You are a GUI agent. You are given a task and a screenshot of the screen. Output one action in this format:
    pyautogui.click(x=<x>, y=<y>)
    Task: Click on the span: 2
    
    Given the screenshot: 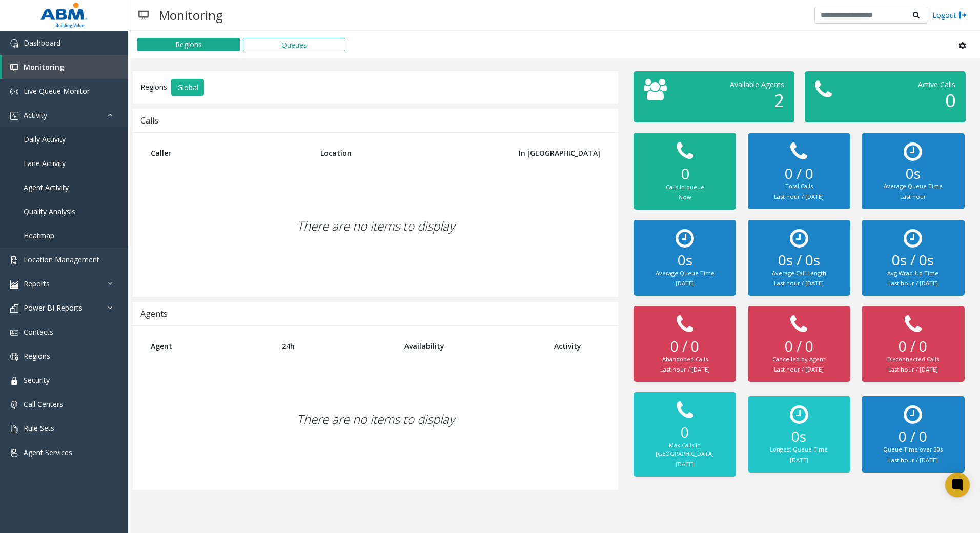 What is the action you would take?
    pyautogui.click(x=779, y=100)
    